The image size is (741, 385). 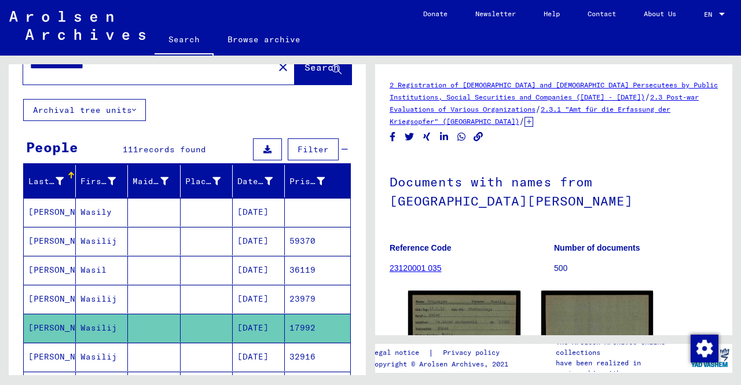 What do you see at coordinates (420, 248) in the screenshot?
I see `b: Reference Code` at bounding box center [420, 248].